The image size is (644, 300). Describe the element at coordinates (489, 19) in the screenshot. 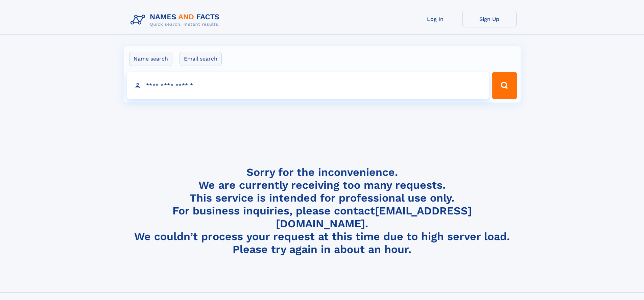

I see `a: Sign Up` at that location.